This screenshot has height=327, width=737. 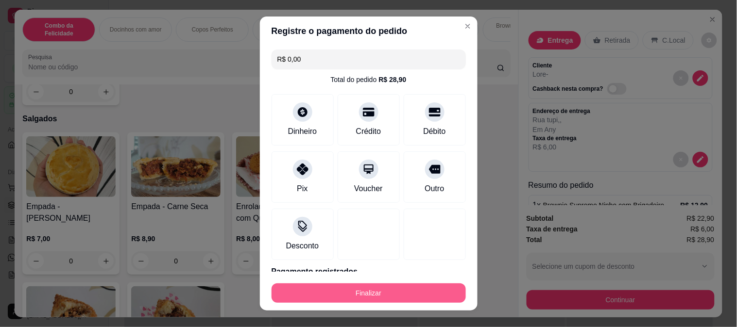 What do you see at coordinates (369, 132) in the screenshot?
I see `div: Crédito` at bounding box center [369, 132].